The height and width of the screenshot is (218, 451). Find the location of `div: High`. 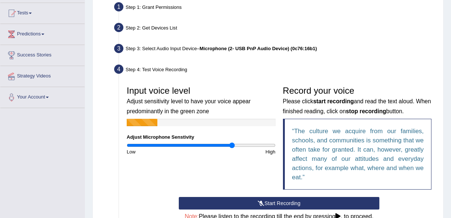

div: High is located at coordinates (240, 152).